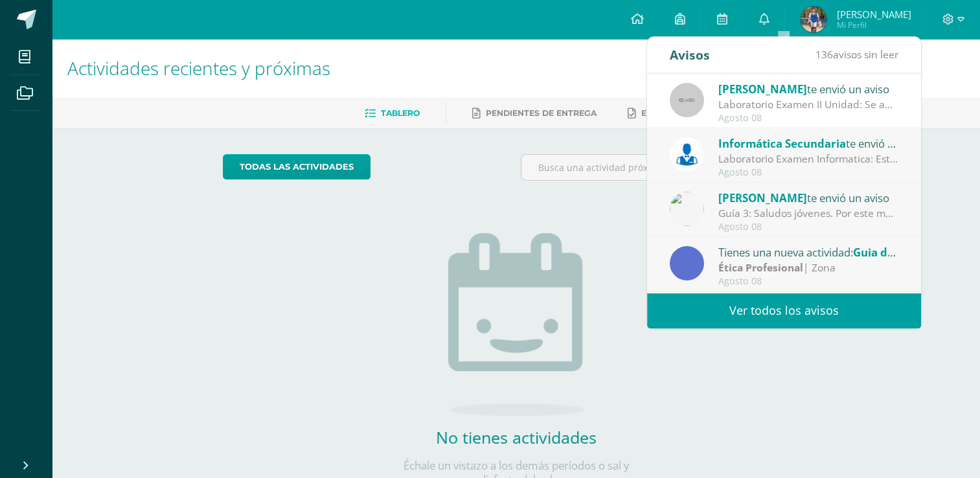  Describe the element at coordinates (808, 213) in the screenshot. I see `div: Guía 3: Saludos jóvenes. Por este medio les informo que tiene desde este momento hasta las 11:58 ...` at that location.